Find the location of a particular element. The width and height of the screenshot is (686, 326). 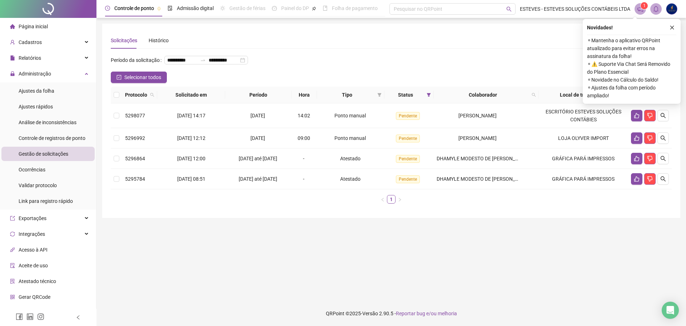

span: 5298077 is located at coordinates (135, 115).